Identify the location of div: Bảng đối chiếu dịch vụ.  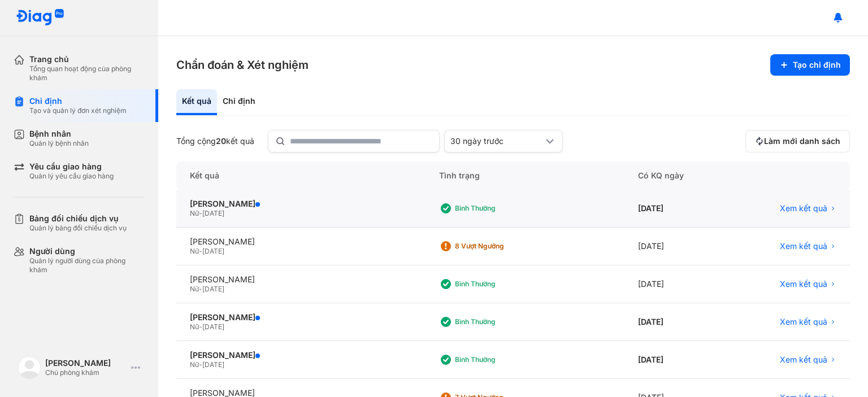
(78, 219).